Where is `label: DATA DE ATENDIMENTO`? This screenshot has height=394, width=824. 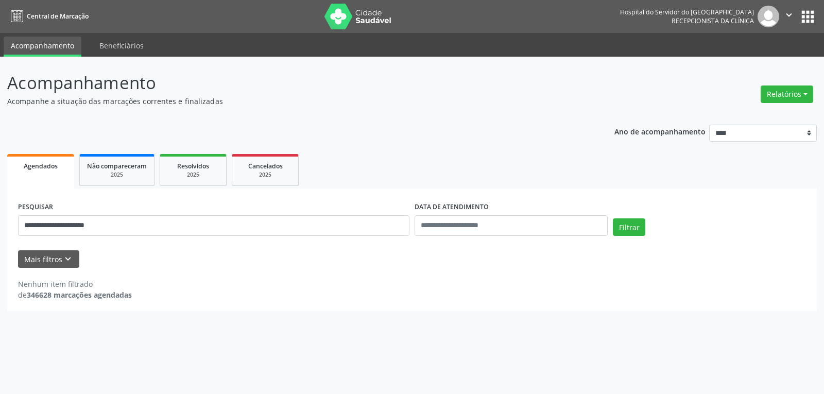 label: DATA DE ATENDIMENTO is located at coordinates (452, 207).